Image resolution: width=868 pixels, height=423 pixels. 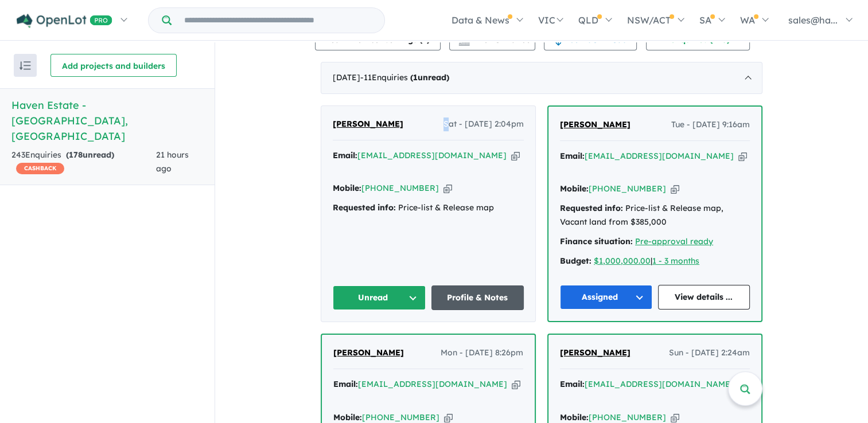 What do you see at coordinates (596, 241) in the screenshot?
I see `strong: Finance situation:` at bounding box center [596, 241].